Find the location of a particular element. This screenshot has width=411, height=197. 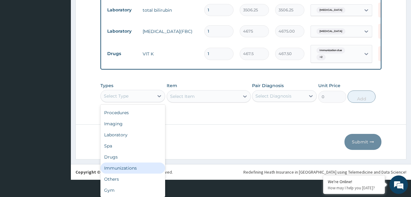

label: Types is located at coordinates (107, 86).